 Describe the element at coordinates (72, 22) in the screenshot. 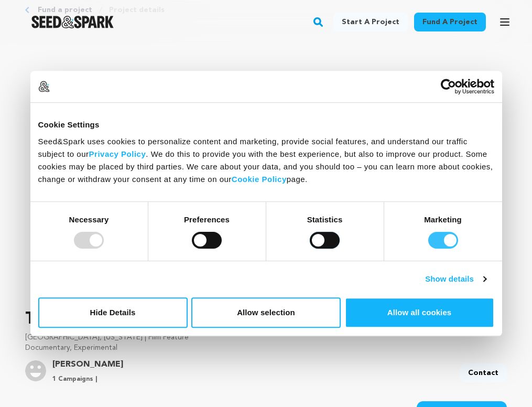

I see `a: Seed&Spark Homepage` at that location.